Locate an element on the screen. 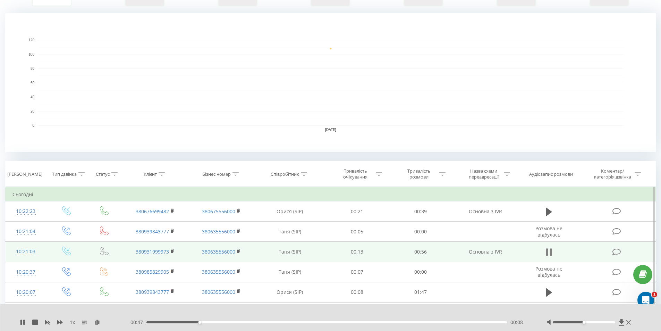 Image resolution: width=661 pixels, height=331 pixels. td: 00:11 is located at coordinates (357, 312).